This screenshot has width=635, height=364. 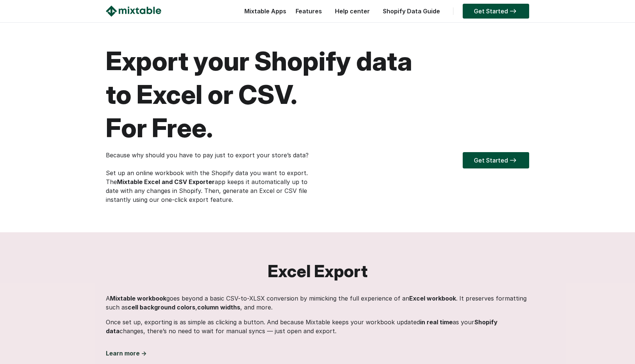 What do you see at coordinates (219, 307) in the screenshot?
I see `strong: column widths` at bounding box center [219, 307].